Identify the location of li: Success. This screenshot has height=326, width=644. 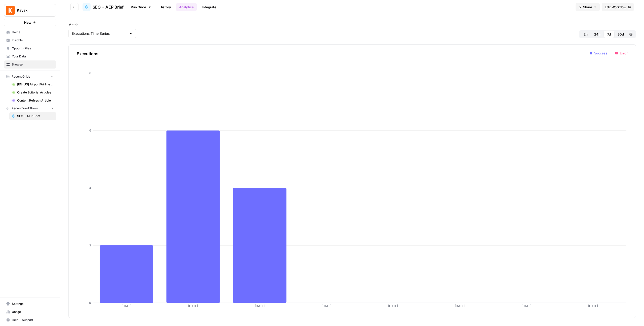
(598, 53).